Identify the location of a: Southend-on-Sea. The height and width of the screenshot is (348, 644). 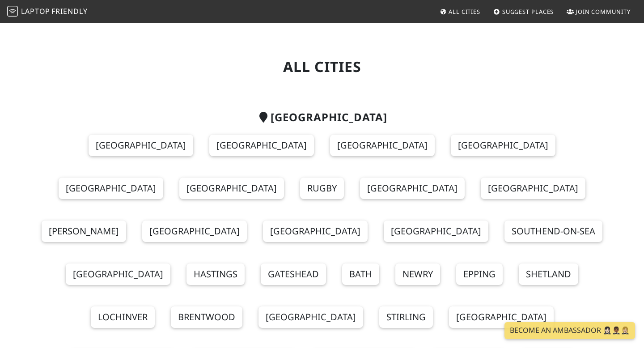
(553, 231).